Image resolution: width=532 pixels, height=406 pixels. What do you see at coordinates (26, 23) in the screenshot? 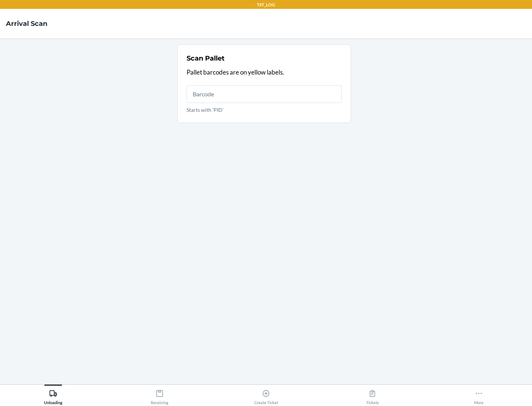
I see `h4: Arrival Scan` at bounding box center [26, 23].